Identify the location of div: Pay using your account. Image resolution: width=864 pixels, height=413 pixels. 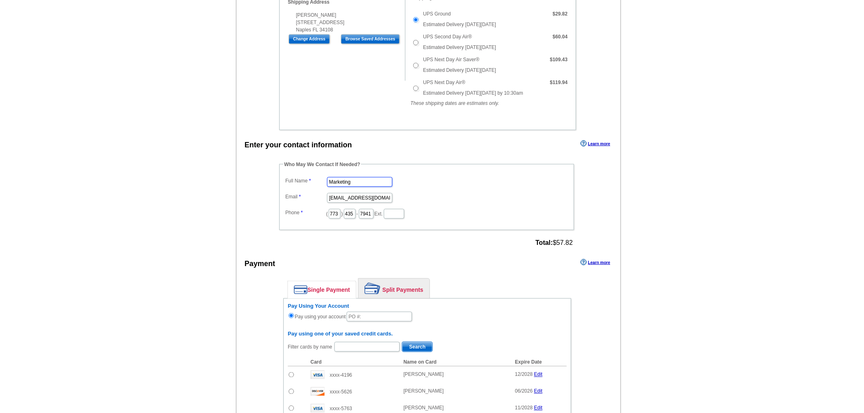
(427, 313).